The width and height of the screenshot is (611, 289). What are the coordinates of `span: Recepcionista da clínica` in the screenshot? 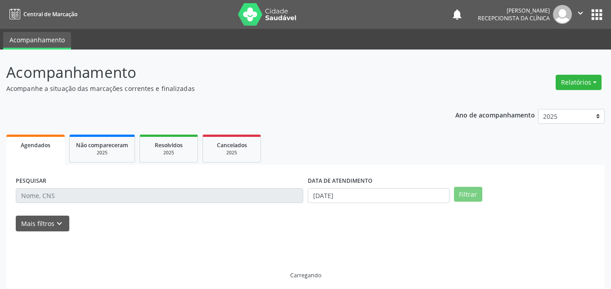 It's located at (514, 18).